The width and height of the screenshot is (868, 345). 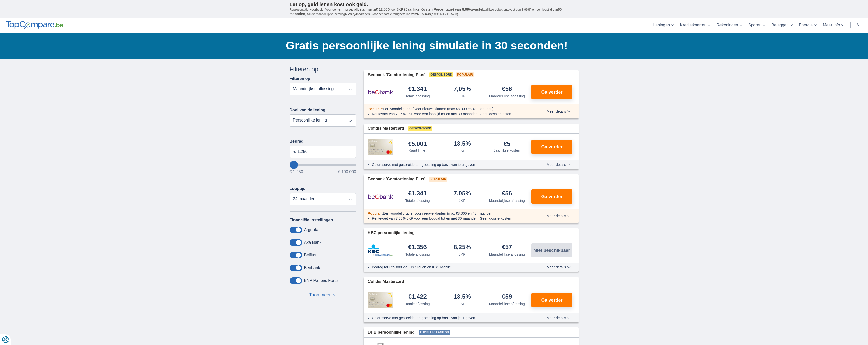 I want to click on span: € 12.500, so click(x=383, y=9).